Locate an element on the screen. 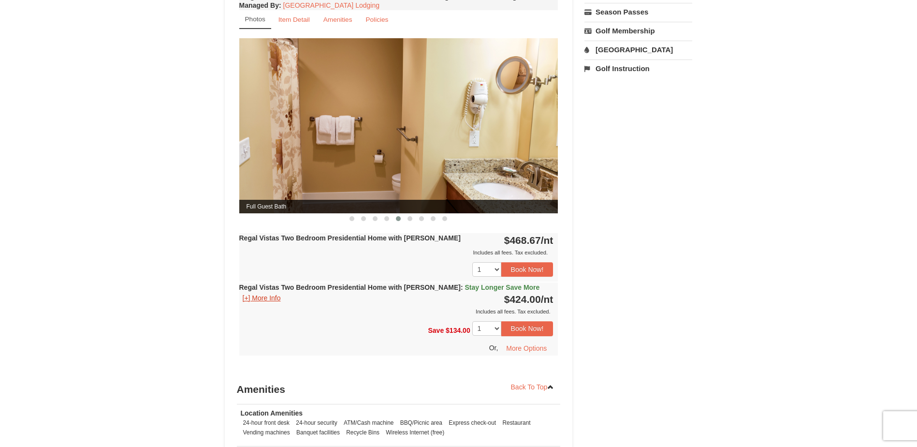  span: $134.00 is located at coordinates (458, 330).